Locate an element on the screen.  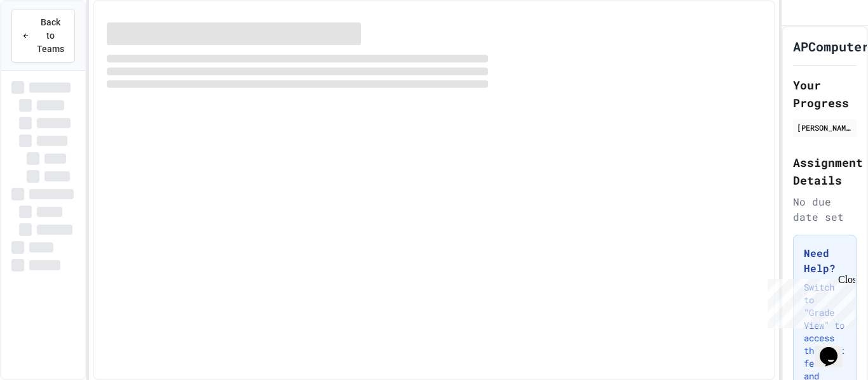
h2: Your Progress is located at coordinates (825, 94).